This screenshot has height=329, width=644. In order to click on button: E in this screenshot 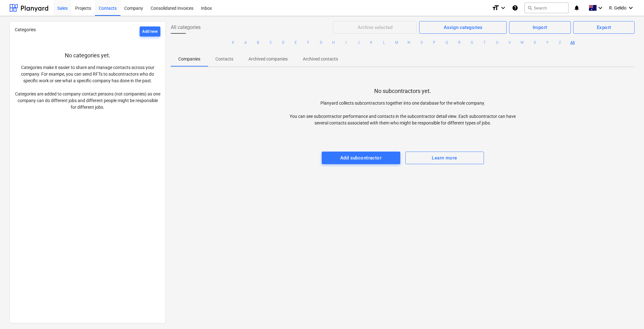, I will do `click(296, 42)`.